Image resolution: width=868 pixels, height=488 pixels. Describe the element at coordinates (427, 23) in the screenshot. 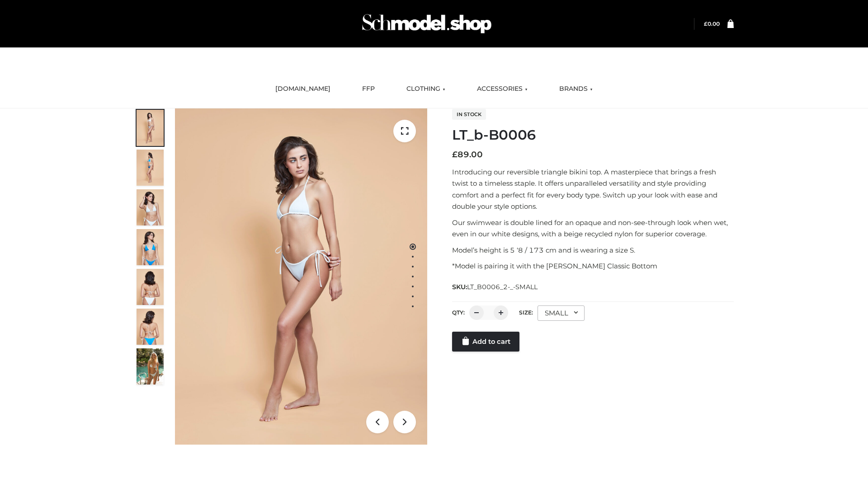

I see `img: Schmodel Admin 964` at that location.